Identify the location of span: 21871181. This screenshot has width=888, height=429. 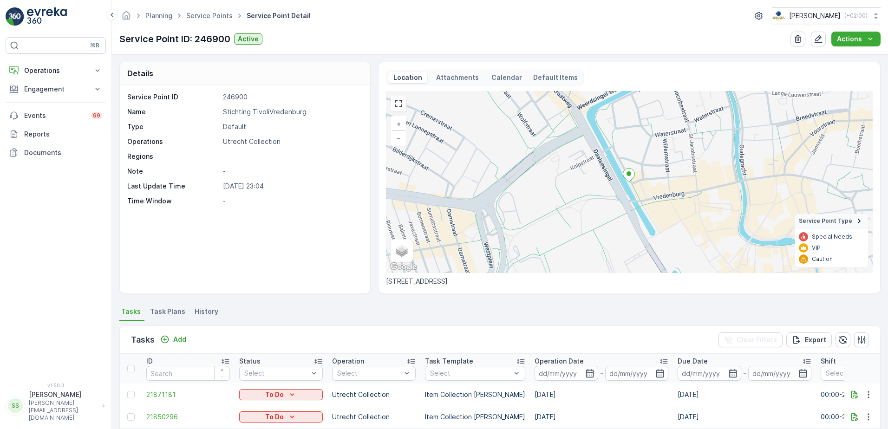
(188, 395).